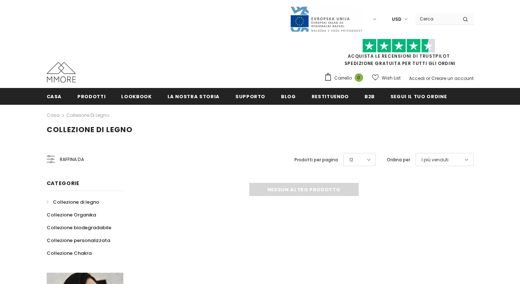  Describe the element at coordinates (397, 19) in the screenshot. I see `span: USD` at that location.